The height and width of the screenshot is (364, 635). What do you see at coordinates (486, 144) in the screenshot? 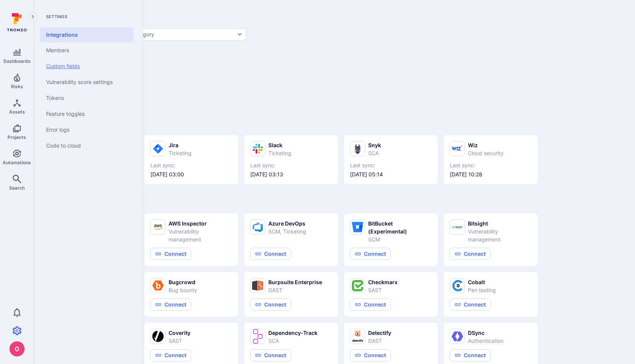
I see `div: Wiz` at bounding box center [486, 144].